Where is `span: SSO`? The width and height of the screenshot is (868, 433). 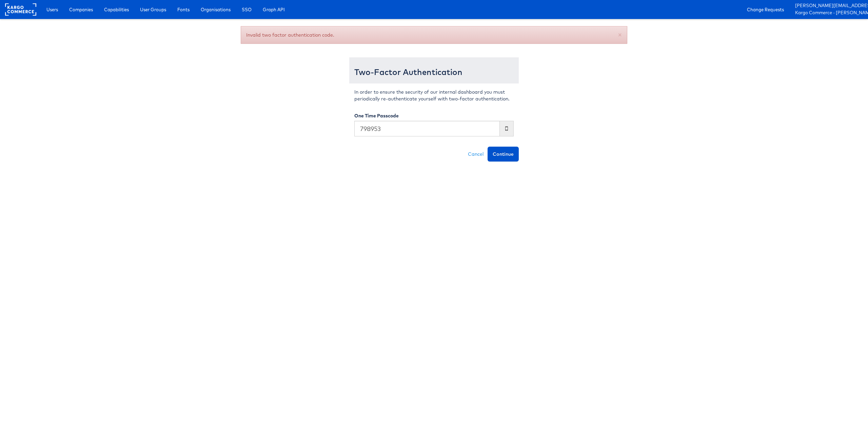 span: SSO is located at coordinates (247, 9).